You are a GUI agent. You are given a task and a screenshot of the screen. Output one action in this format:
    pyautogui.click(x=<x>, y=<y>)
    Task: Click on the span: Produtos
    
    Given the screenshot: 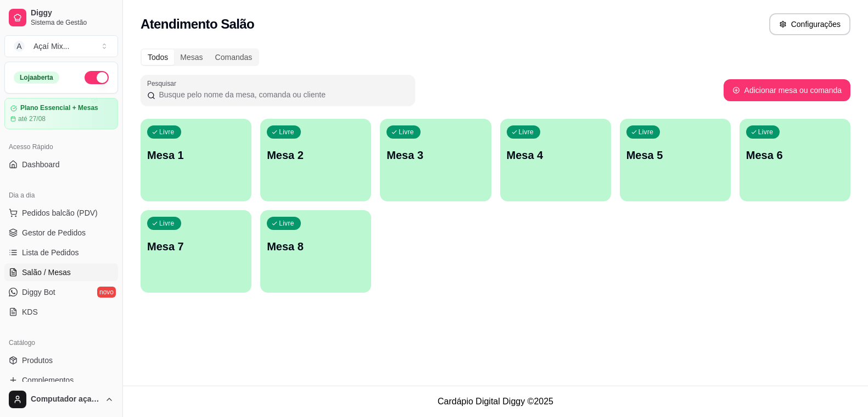 What is the action you would take?
    pyautogui.click(x=37, y=360)
    